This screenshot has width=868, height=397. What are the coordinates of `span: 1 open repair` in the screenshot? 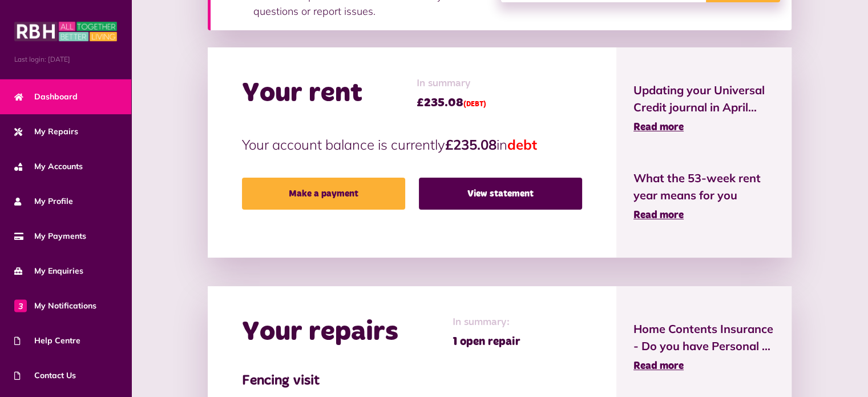 It's located at (486, 342).